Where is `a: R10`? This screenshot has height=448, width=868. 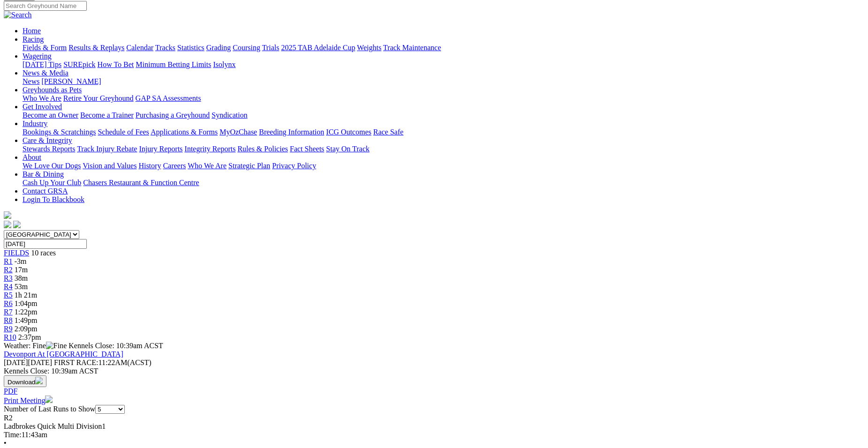 a: R10 is located at coordinates (10, 337).